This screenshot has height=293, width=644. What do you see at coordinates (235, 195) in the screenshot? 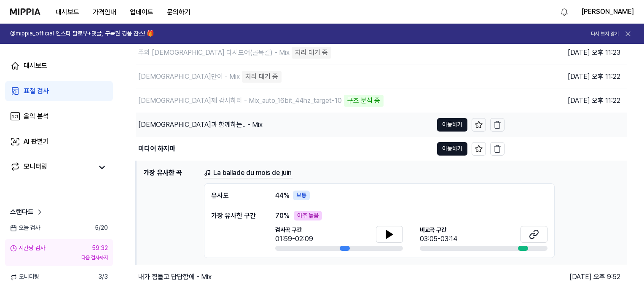
I see `div: 유사도` at bounding box center [235, 195].